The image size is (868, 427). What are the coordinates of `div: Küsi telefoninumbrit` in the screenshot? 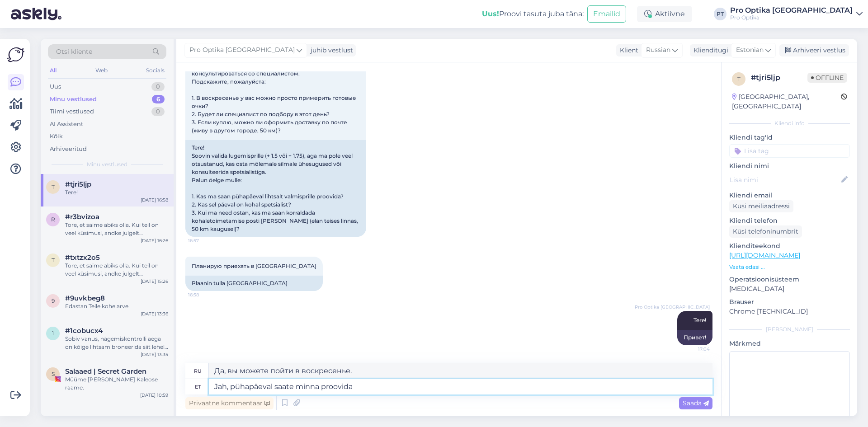 It's located at (765, 231).